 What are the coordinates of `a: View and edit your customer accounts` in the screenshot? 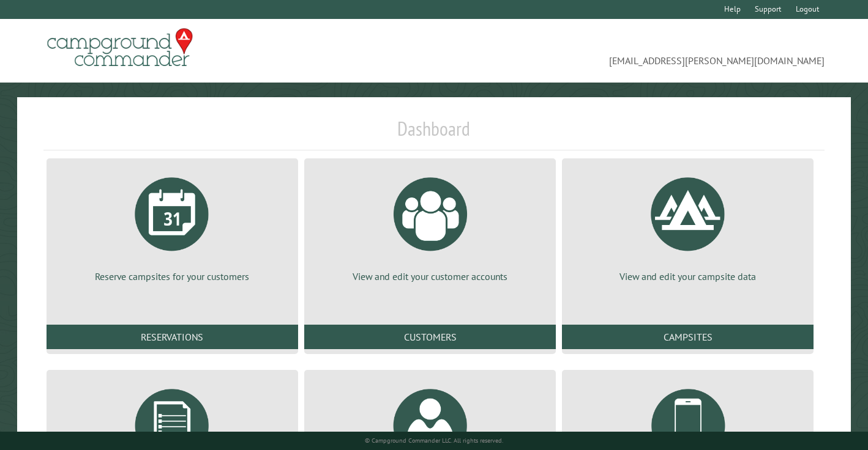 It's located at (430, 226).